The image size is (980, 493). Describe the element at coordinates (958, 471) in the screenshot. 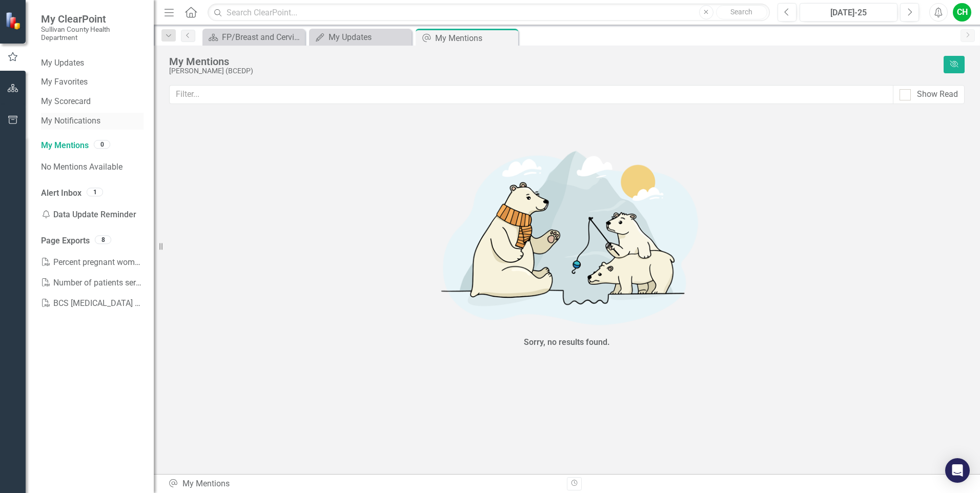

I see `div: Open Intercom Messenger` at that location.